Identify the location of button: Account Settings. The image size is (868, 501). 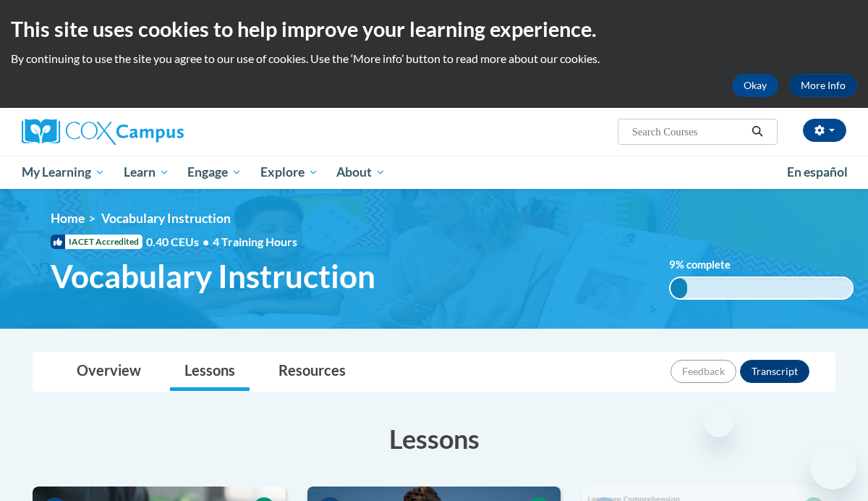
(824, 130).